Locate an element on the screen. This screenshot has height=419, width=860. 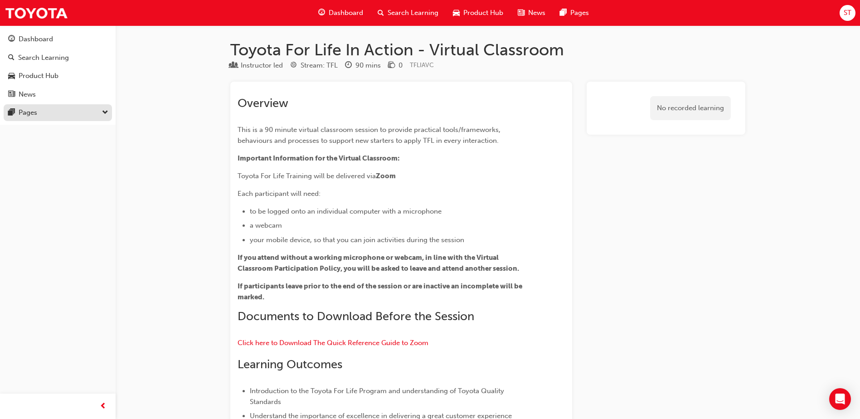
a: car-iconProduct Hub is located at coordinates (478, 13).